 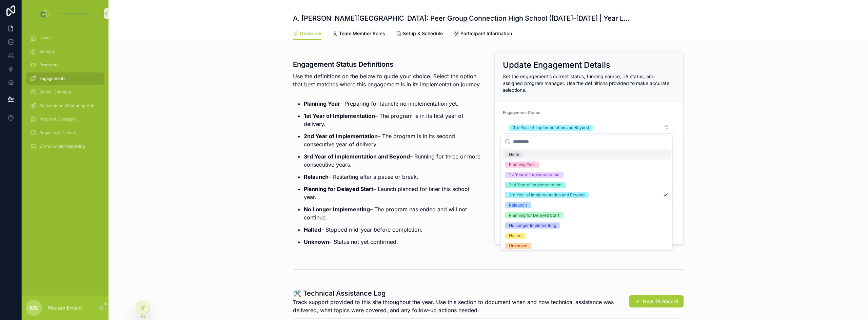 What do you see at coordinates (515, 236) in the screenshot?
I see `div: Halted` at bounding box center [515, 236].